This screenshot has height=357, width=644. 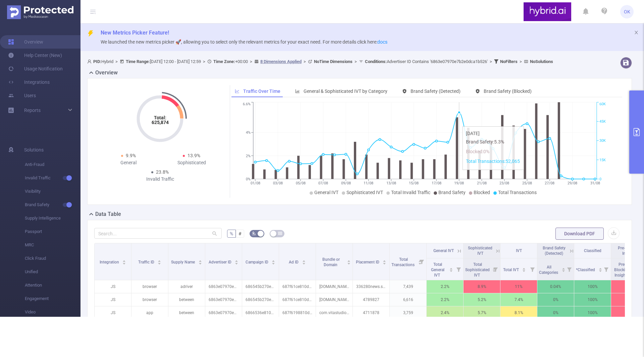 What do you see at coordinates (334, 313) in the screenshot?
I see `p: com.vitastudio.mahjong` at bounding box center [334, 313].